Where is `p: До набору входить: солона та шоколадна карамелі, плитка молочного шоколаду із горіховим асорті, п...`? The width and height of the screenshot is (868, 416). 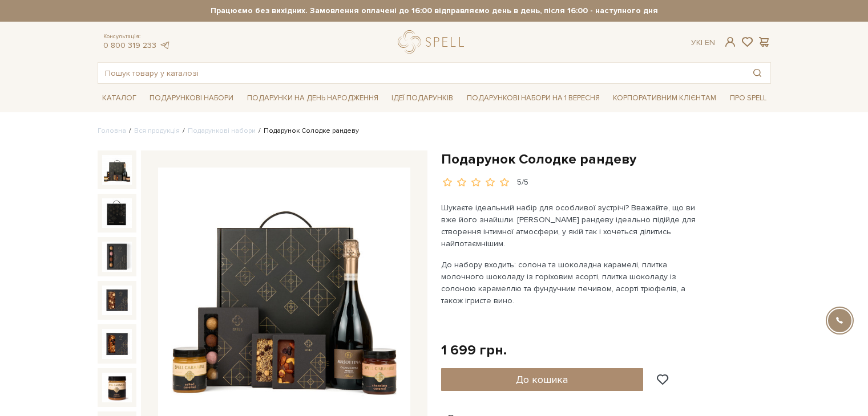
p: До набору входить: солона та шоколадна карамелі, плитка молочного шоколаду із горіховим асорті, п... is located at coordinates (575, 283).